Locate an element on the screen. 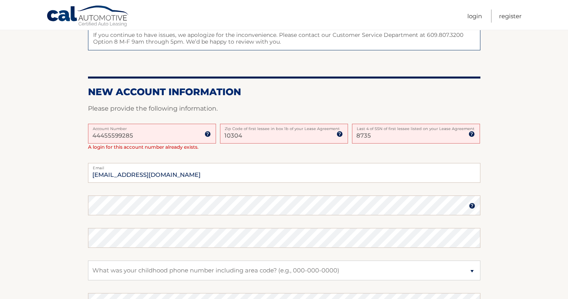 This screenshot has height=299, width=568. a: Login is located at coordinates (474, 16).